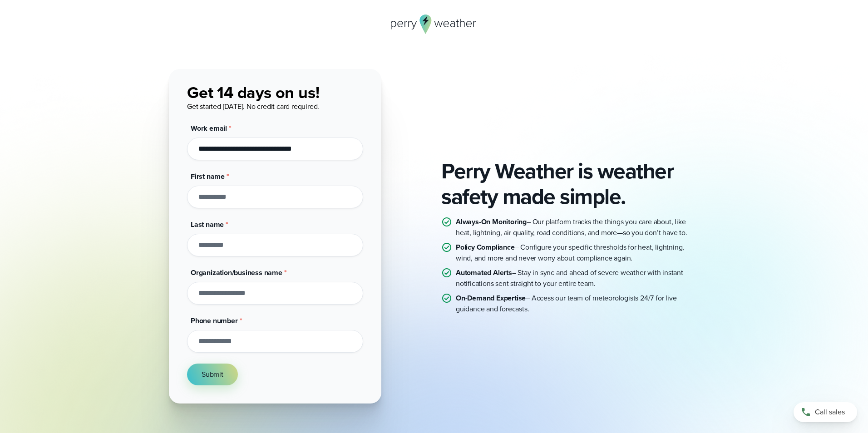 This screenshot has height=433, width=868. I want to click on span: Get 14 days on us!, so click(253, 92).